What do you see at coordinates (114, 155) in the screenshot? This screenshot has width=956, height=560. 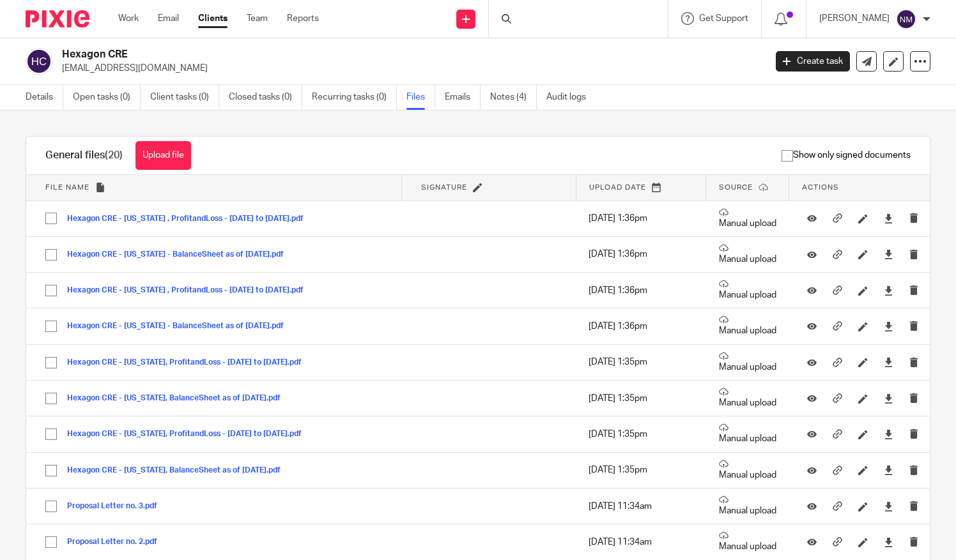 I see `span: (20)` at bounding box center [114, 155].